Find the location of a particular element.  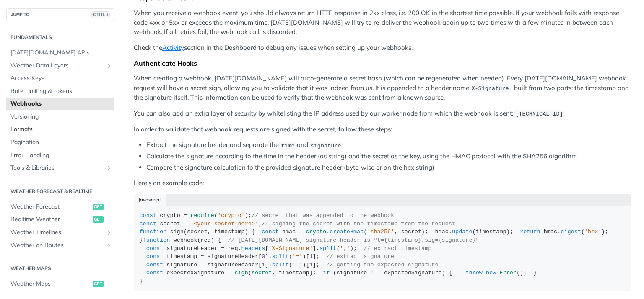

a: Versioning is located at coordinates (60, 117).